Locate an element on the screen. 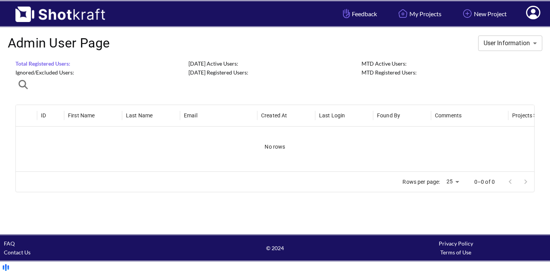 The height and width of the screenshot is (271, 550). div: Comments is located at coordinates (448, 115).